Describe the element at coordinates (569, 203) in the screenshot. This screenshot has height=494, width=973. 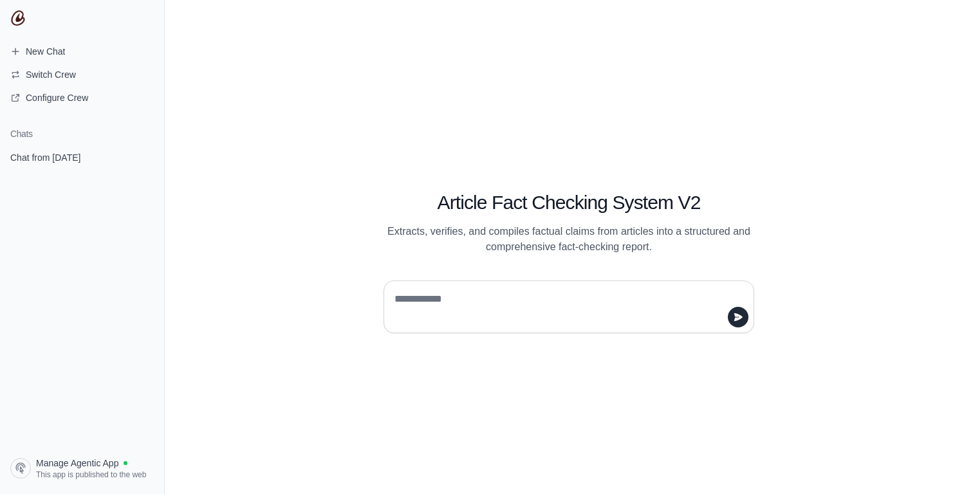
I see `h1: Article Fact Checking System V2` at that location.